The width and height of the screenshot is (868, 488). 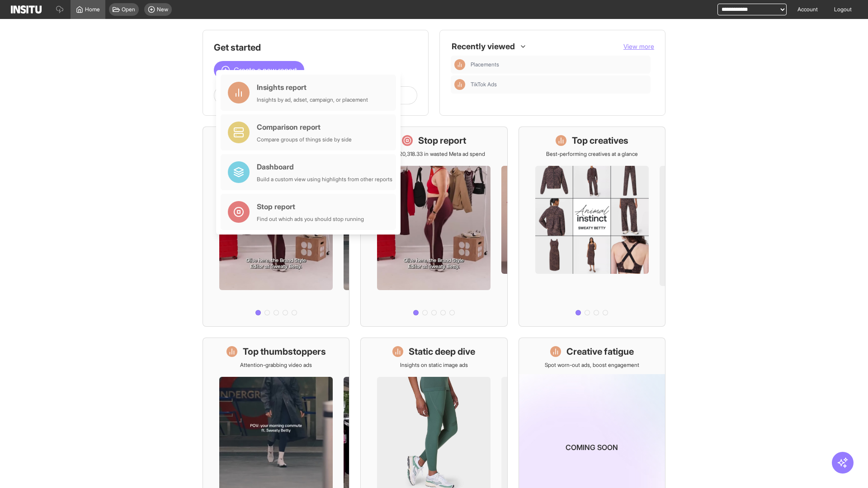 I want to click on p: Insights on static image ads, so click(x=434, y=365).